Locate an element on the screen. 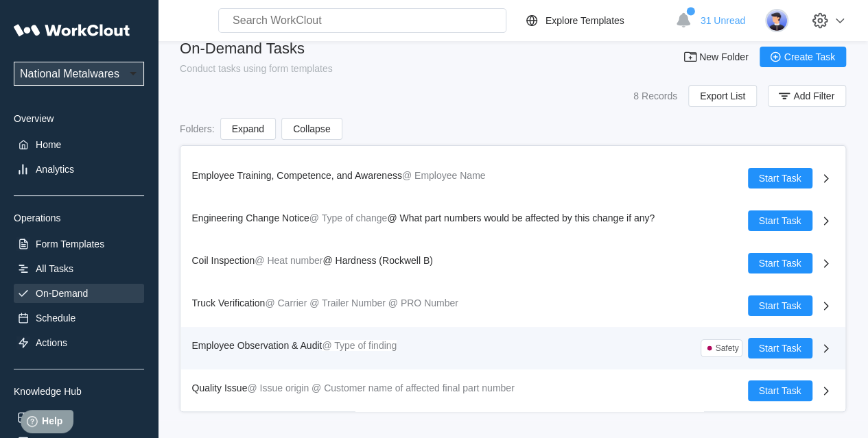 Image resolution: width=868 pixels, height=438 pixels. button: Create Task is located at coordinates (802, 57).